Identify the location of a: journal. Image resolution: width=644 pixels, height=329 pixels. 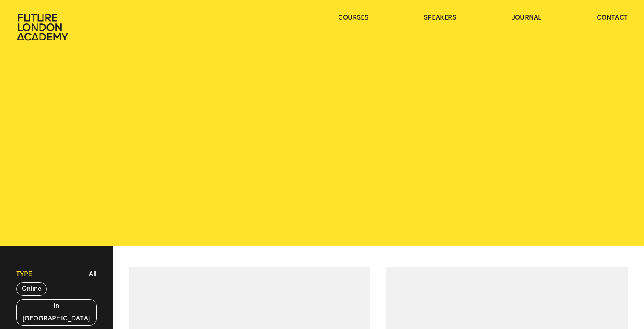
(527, 18).